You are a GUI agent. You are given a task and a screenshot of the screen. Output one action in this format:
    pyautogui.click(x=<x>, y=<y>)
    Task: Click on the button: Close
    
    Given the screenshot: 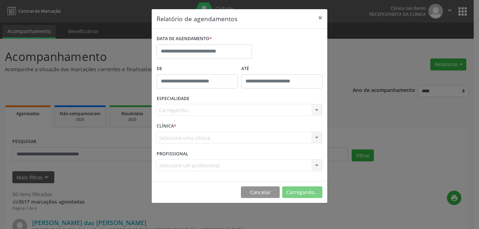 What is the action you would take?
    pyautogui.click(x=320, y=18)
    